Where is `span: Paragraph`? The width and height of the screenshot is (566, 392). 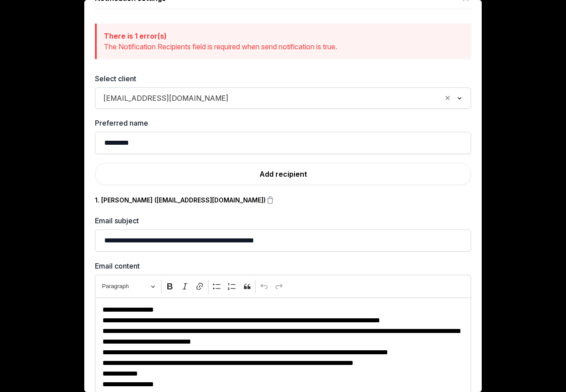
span: Paragraph is located at coordinates (125, 286).